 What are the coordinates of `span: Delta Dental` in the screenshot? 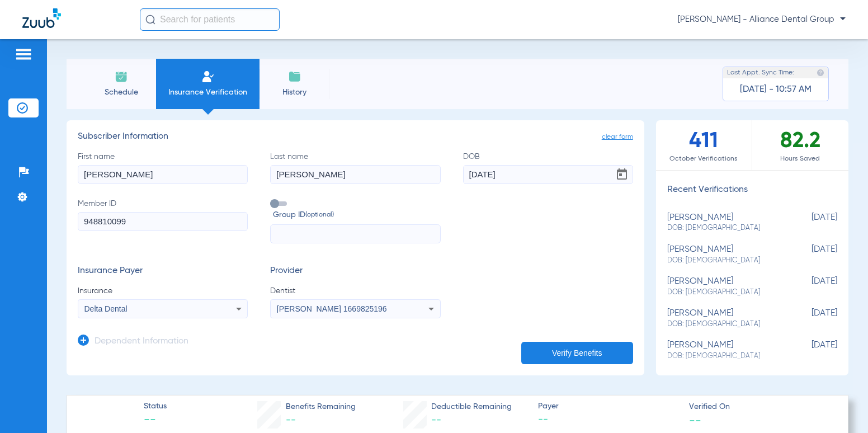 It's located at (105, 309).